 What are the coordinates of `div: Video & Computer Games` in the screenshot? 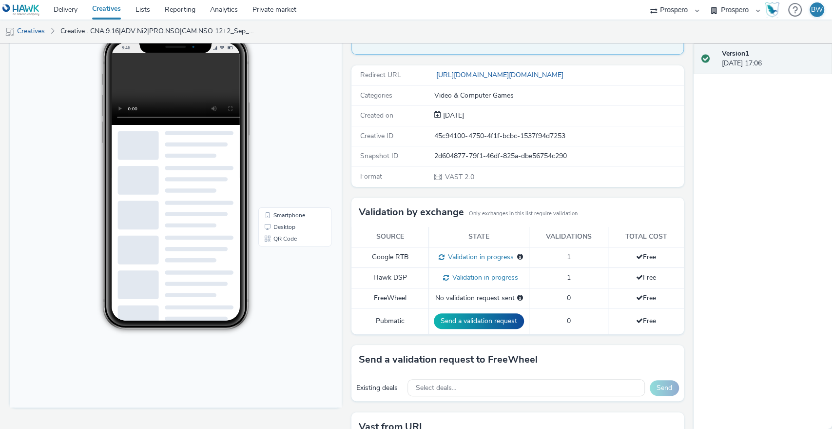 It's located at (558, 96).